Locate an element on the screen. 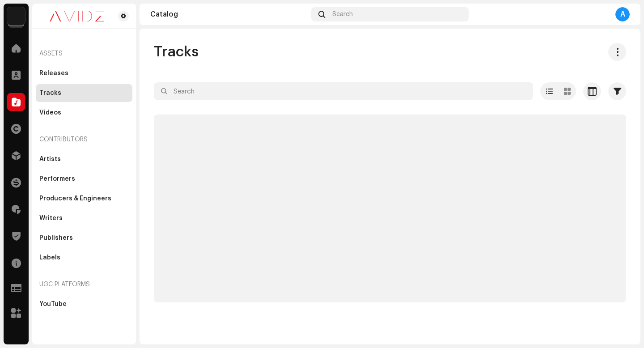 The width and height of the screenshot is (644, 348). input: Search is located at coordinates (343, 91).